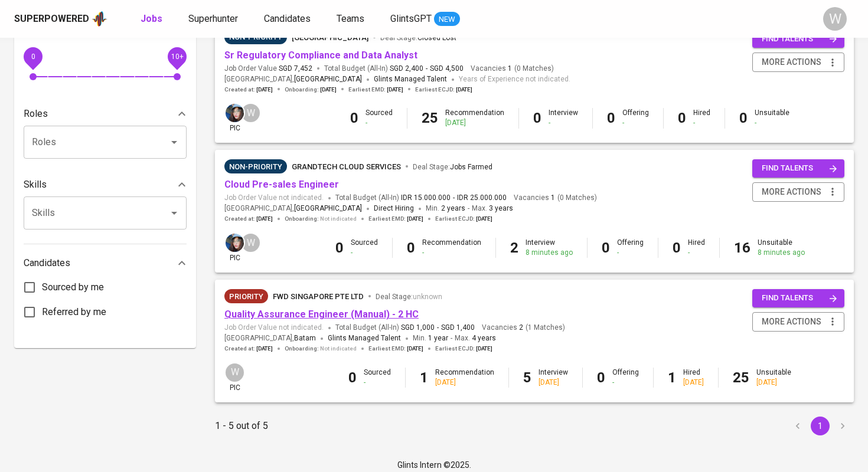 This screenshot has height=472, width=868. I want to click on span: NEW, so click(447, 19).